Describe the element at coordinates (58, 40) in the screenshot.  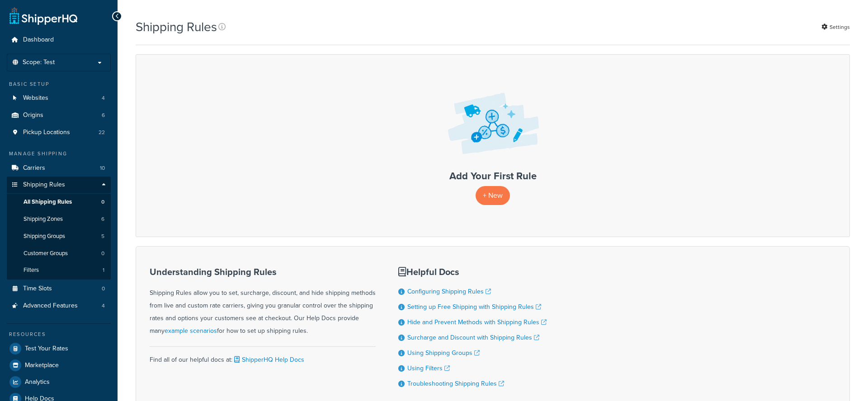
I see `a: Dashboard` at that location.